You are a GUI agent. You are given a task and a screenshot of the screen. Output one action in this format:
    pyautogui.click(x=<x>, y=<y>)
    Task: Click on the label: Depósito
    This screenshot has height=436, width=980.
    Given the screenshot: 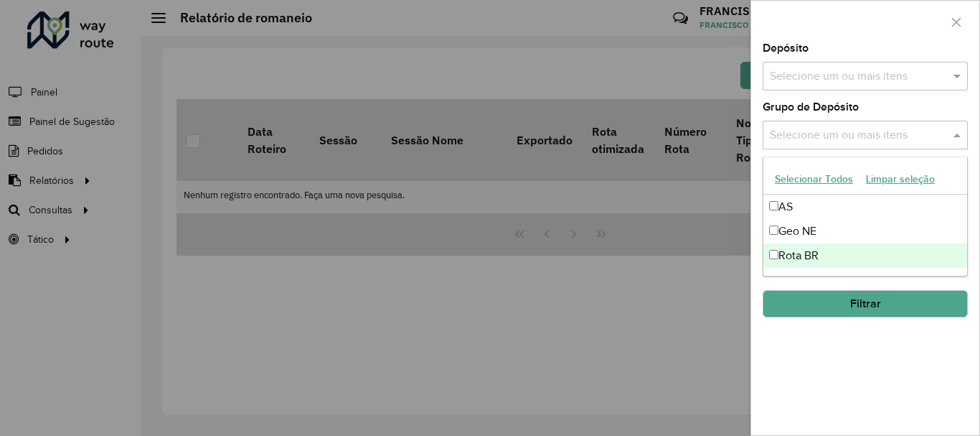 What is the action you would take?
    pyautogui.click(x=785, y=48)
    